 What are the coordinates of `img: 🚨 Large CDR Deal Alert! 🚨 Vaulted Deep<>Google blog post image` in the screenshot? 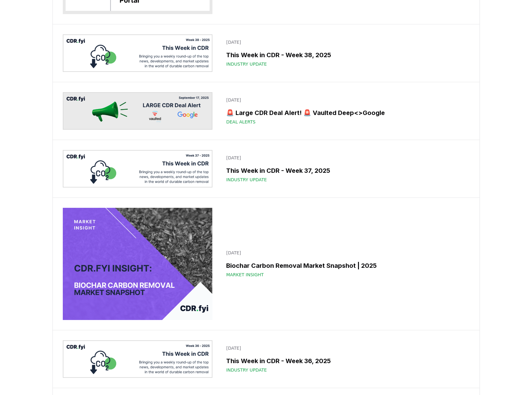 It's located at (138, 111).